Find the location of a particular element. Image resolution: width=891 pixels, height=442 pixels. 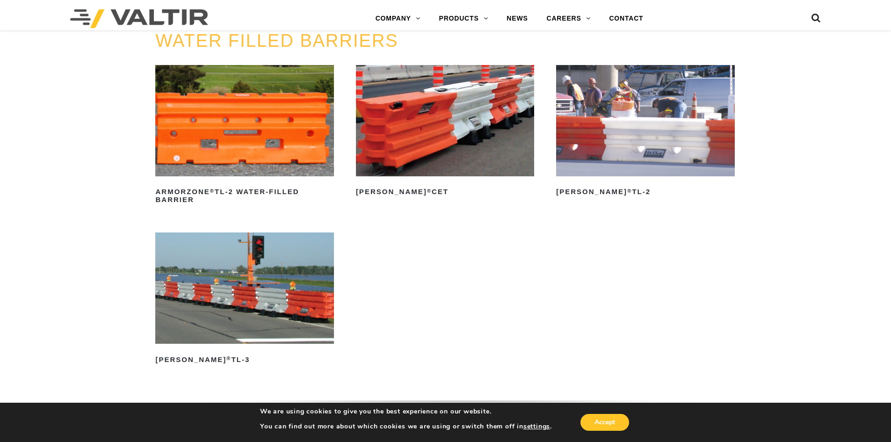

a: COMPANY is located at coordinates (398, 19).